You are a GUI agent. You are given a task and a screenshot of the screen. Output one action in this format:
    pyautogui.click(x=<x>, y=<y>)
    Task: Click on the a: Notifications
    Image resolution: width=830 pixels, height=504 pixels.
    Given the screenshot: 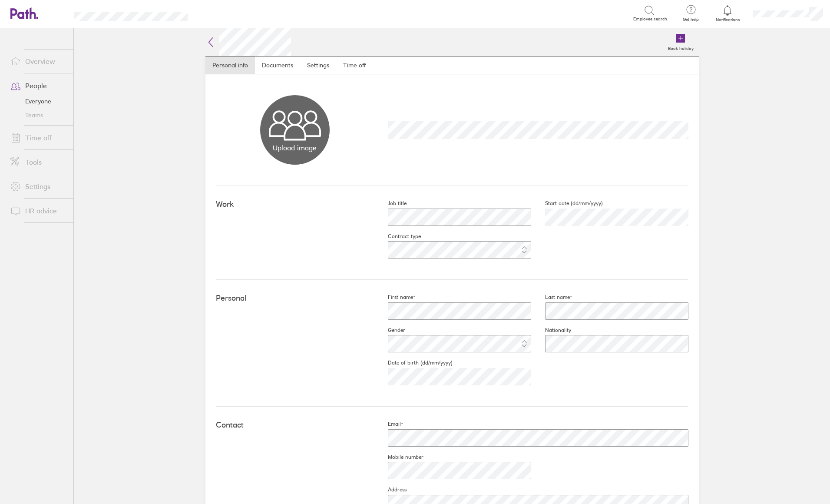 What is the action you would take?
    pyautogui.click(x=727, y=14)
    